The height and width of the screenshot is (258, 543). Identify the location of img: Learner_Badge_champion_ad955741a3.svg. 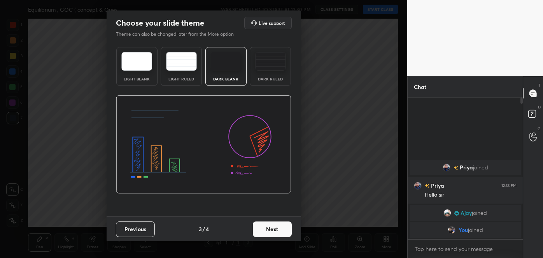
(456, 213).